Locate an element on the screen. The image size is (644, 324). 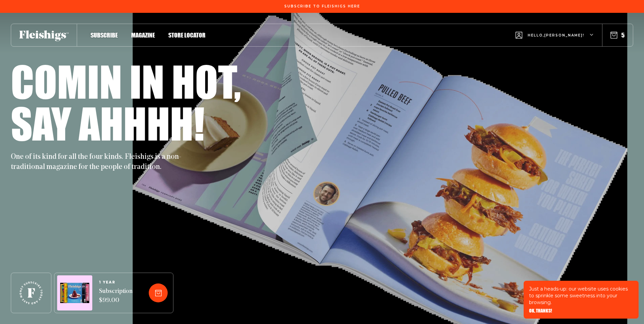
span: Magazine is located at coordinates (143, 35).